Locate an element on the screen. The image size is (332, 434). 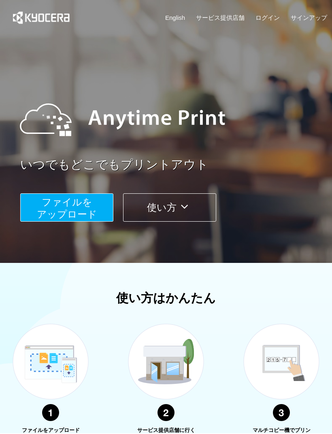
a: English is located at coordinates (175, 17).